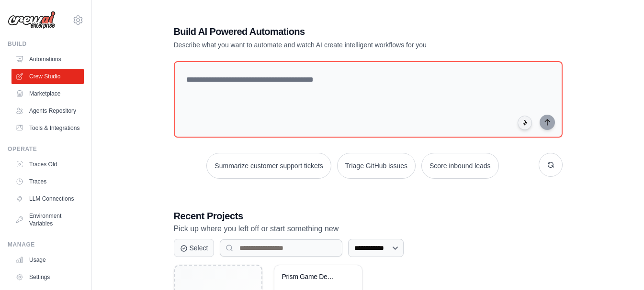  I want to click on button: Score inbound leads, so click(460, 166).